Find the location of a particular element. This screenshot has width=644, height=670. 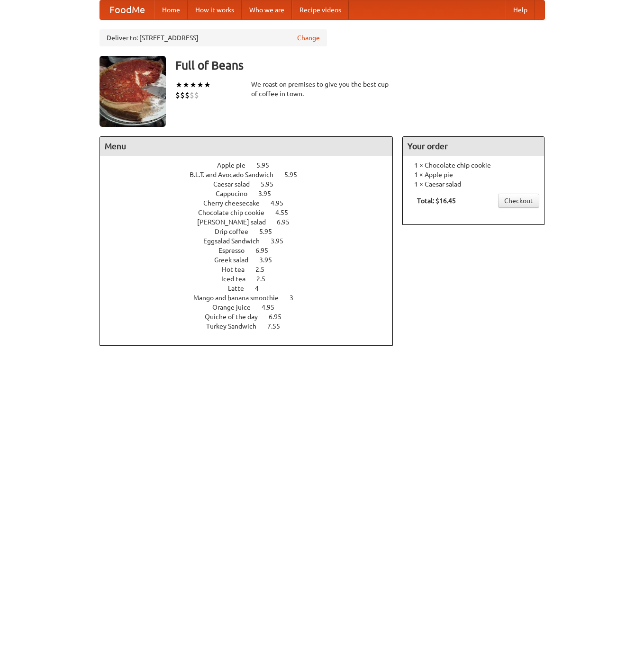

span: Greek salad is located at coordinates (236, 260).